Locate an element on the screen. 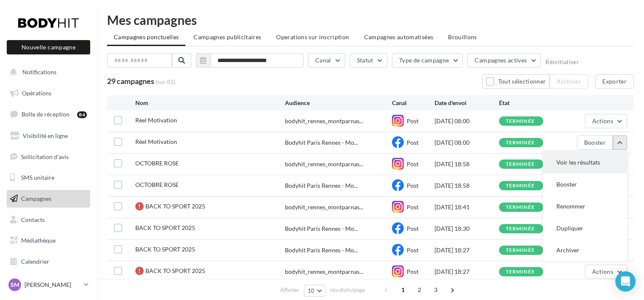  button: Notifications is located at coordinates (47, 72).